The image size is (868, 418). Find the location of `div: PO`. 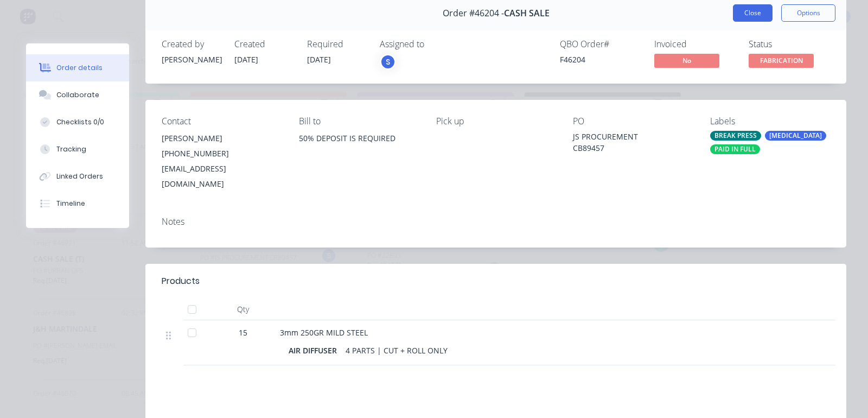

div: PO is located at coordinates (633, 121).